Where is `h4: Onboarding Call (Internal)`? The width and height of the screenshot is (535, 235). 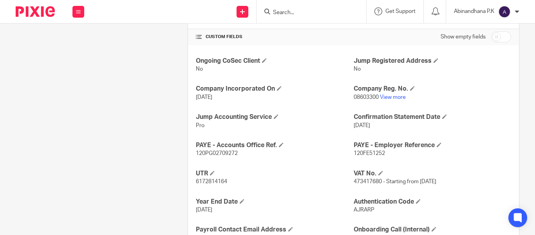 h4: Onboarding Call (Internal) is located at coordinates (433, 229).